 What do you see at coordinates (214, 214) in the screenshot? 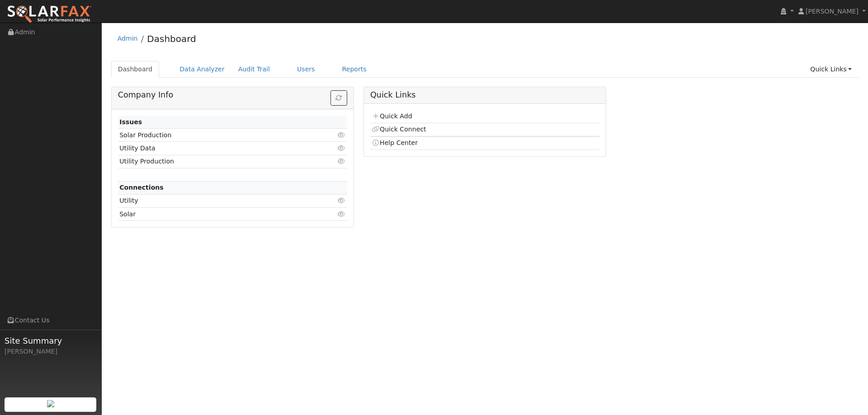
I see `td: Solar` at bounding box center [214, 214].